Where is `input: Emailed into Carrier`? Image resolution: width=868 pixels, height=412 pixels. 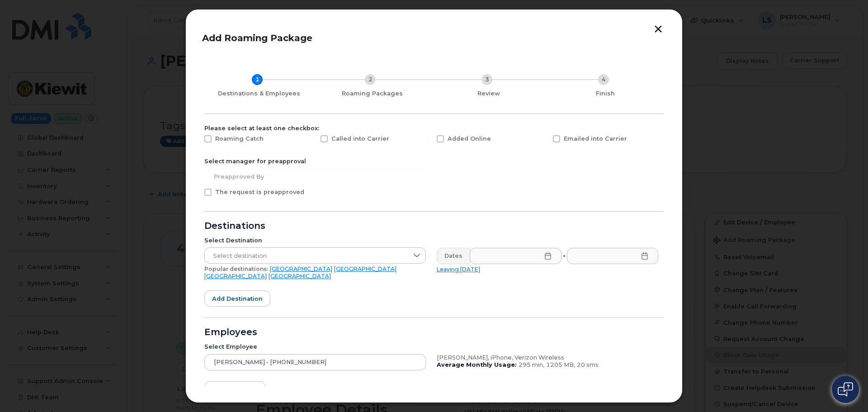 input: Emailed into Carrier is located at coordinates (544, 137).